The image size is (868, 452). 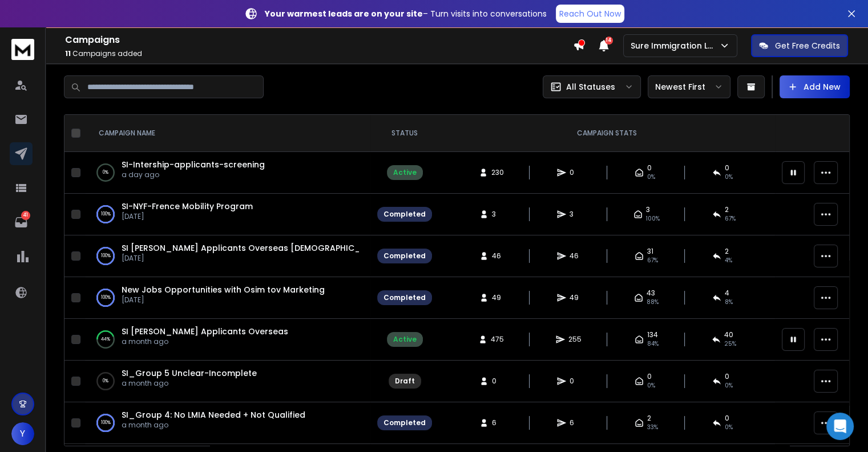 I want to click on td: 100%SI_Group 4: No LMIA Needed + Not Qualifieda month ago, so click(x=227, y=422).